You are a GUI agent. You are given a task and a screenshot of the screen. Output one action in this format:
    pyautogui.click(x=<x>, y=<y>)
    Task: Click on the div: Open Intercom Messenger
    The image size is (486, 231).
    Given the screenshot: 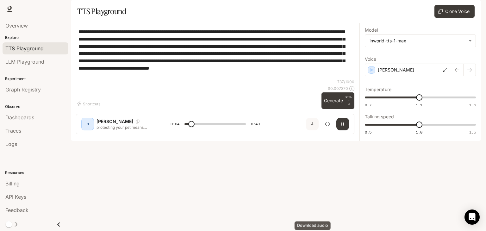 What is the action you would take?
    pyautogui.click(x=472, y=217)
    